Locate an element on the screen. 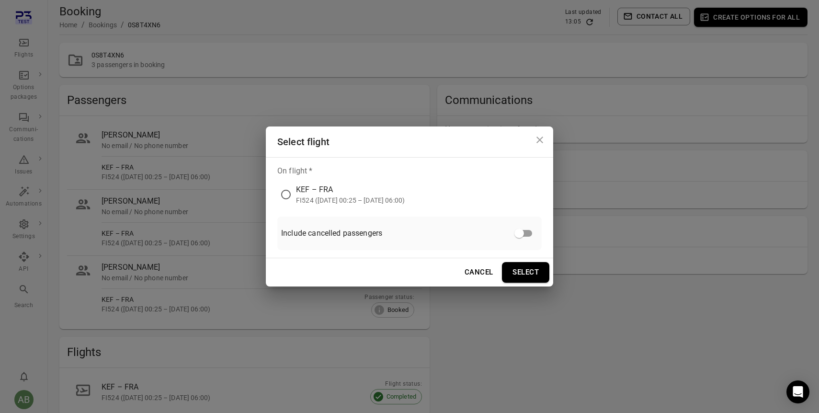  div: KEF – FRA is located at coordinates (350, 190).